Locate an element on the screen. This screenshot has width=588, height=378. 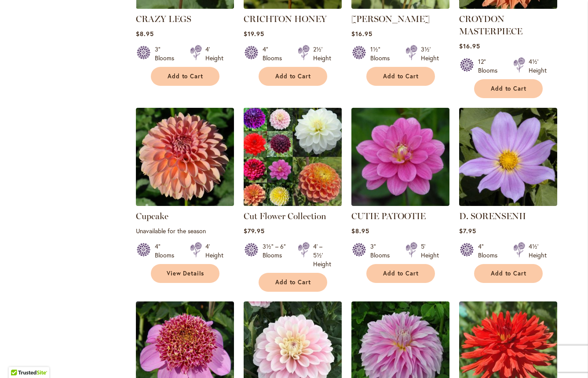
p: Unavailable for the season is located at coordinates (185, 231).